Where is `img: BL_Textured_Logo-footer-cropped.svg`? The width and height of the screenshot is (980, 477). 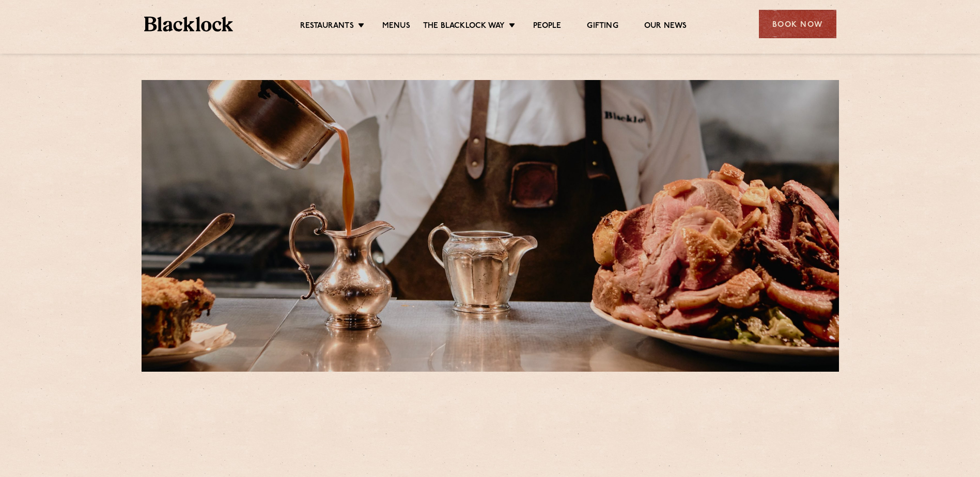
img: BL_Textured_Logo-footer-cropped.svg is located at coordinates (189, 24).